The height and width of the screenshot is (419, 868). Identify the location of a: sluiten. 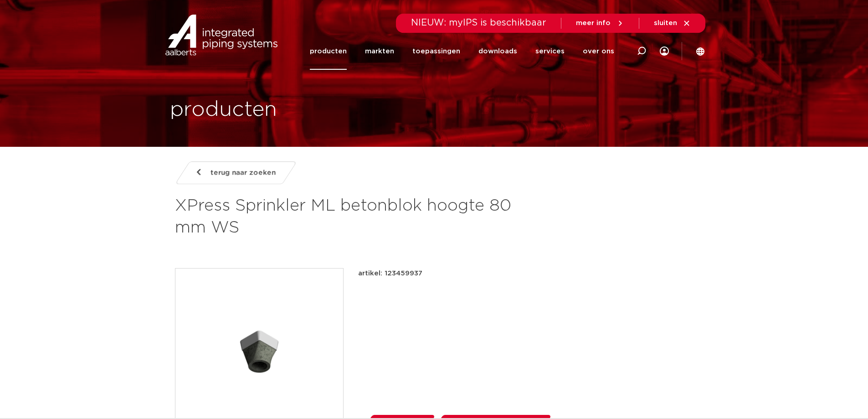
(672, 23).